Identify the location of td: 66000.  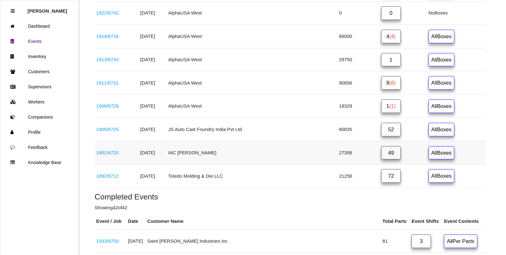
(359, 36).